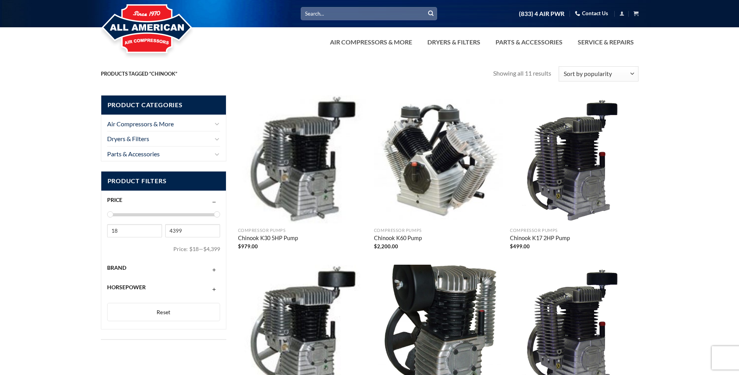 Image resolution: width=739 pixels, height=375 pixels. Describe the element at coordinates (522, 73) in the screenshot. I see `p: Showing all 11 results` at that location.